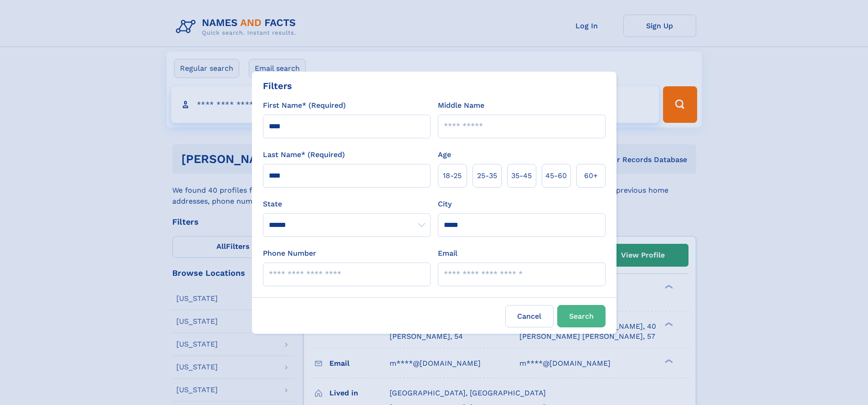  What do you see at coordinates (347, 204) in the screenshot?
I see `label: State` at bounding box center [347, 204].